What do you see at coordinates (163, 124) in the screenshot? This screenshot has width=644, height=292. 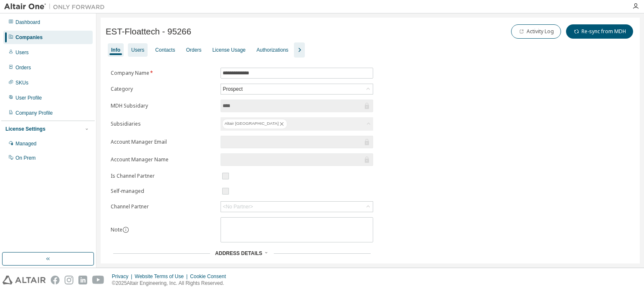 I see `label: Subsidiaries` at bounding box center [163, 124].